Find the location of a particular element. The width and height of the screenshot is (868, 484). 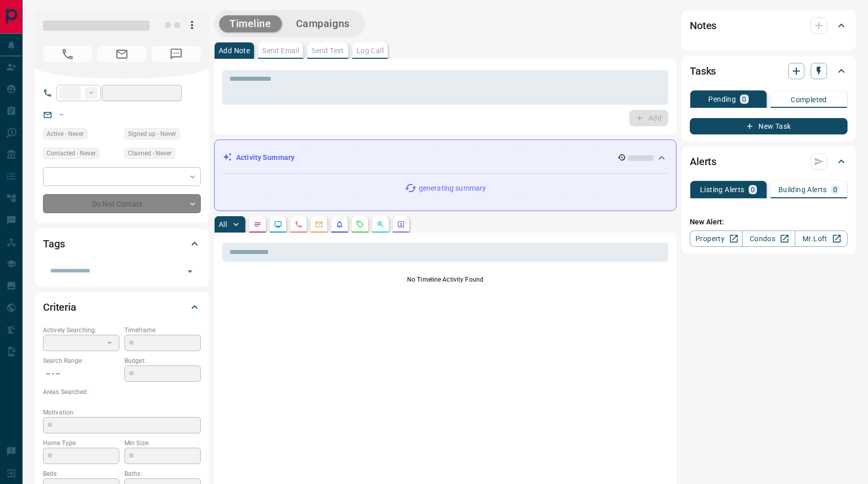

button: New Task is located at coordinates (768, 126).